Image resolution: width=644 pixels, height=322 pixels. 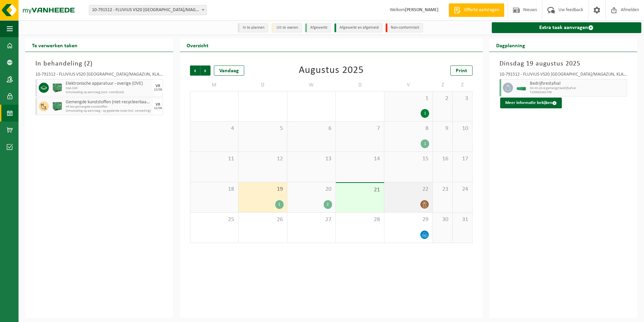 What do you see at coordinates (404, 28) in the screenshot?
I see `li: Non-conformiteit` at bounding box center [404, 28].